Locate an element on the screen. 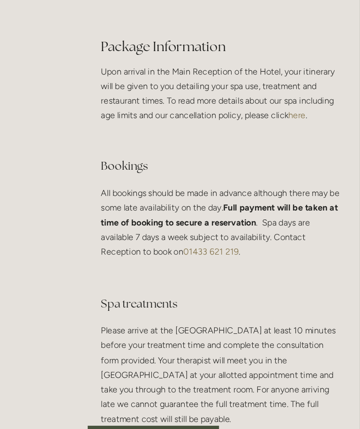 Image resolution: width=360 pixels, height=429 pixels. h2: Package Information is located at coordinates (240, 60).